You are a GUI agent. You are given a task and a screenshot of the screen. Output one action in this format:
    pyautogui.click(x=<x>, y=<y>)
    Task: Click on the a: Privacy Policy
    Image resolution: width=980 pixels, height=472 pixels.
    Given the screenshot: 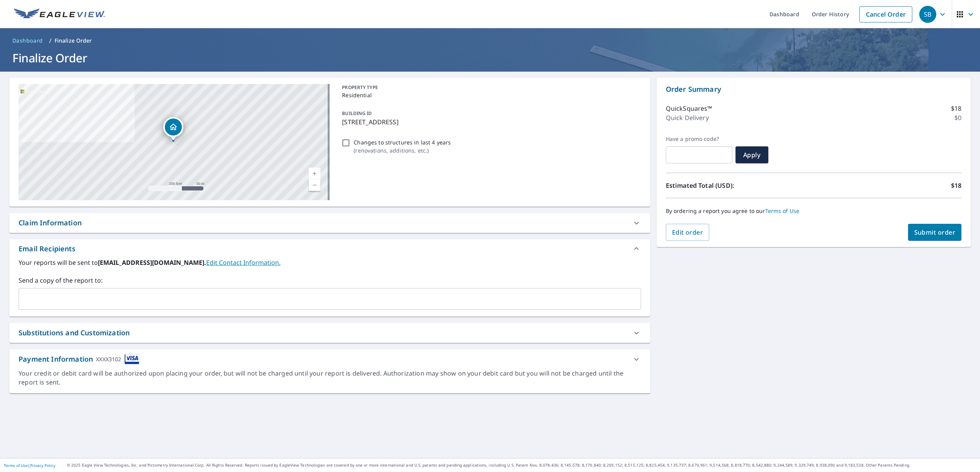 What is the action you would take?
    pyautogui.click(x=43, y=465)
    